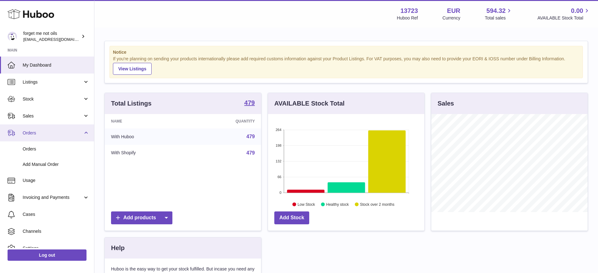 Image resolution: width=598 pixels, height=273 pixels. I want to click on span: Listings, so click(53, 82).